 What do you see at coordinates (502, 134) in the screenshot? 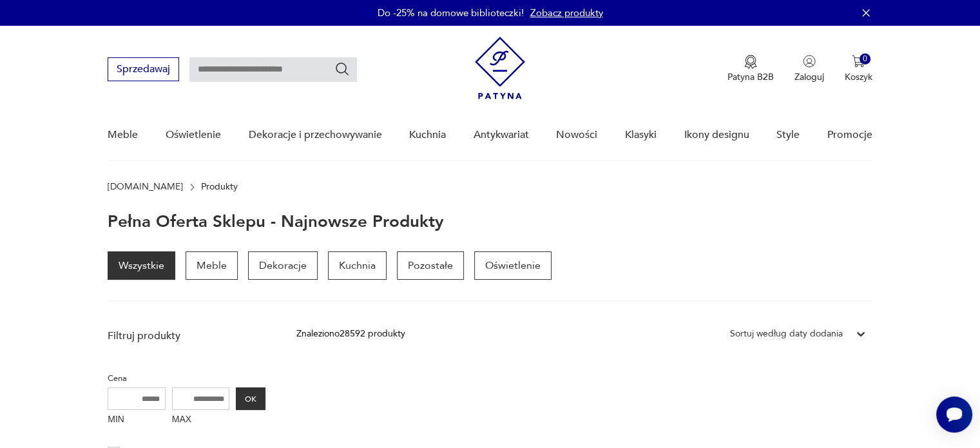
I see `a: Antykwariat` at bounding box center [502, 134].